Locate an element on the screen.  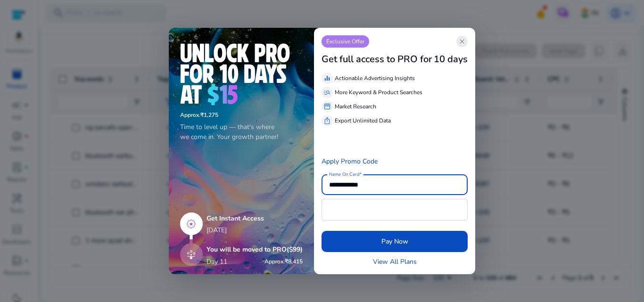
p: Market Research is located at coordinates (356, 107).